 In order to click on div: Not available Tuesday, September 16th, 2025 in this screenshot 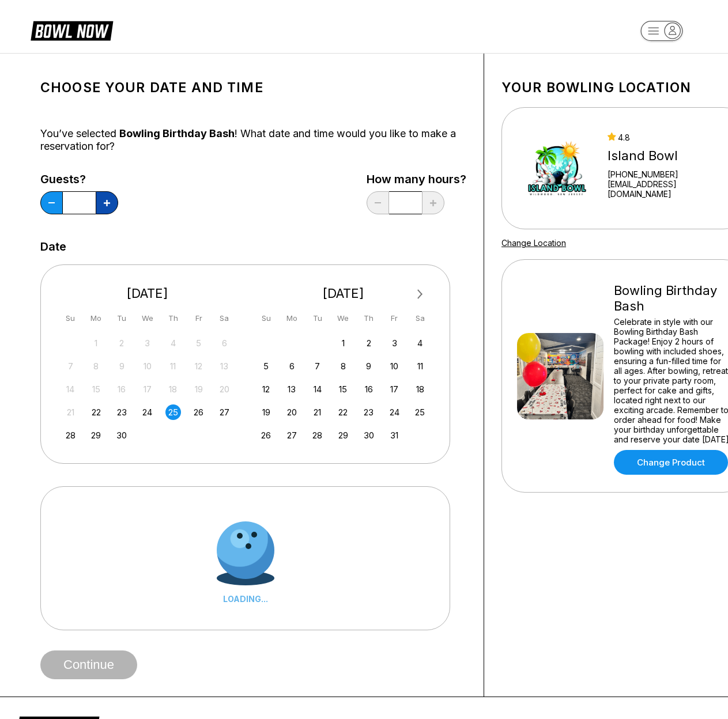, I will do `click(122, 389)`.